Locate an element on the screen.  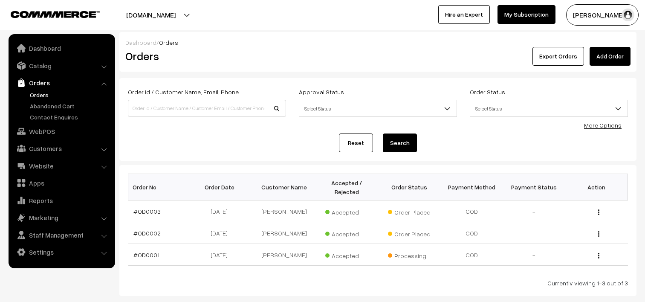
input: Order Id / Customer Name / Customer Email / Customer Phone is located at coordinates (207, 108).